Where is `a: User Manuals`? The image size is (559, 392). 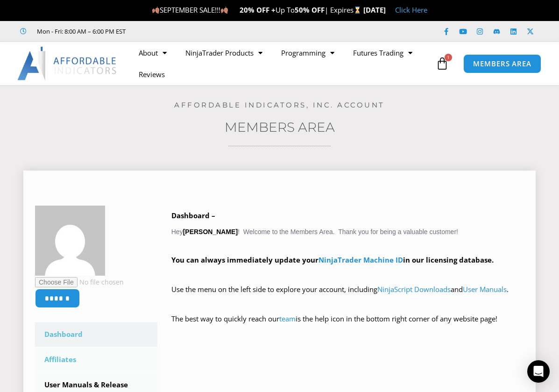
a: User Manuals is located at coordinates (485, 289).